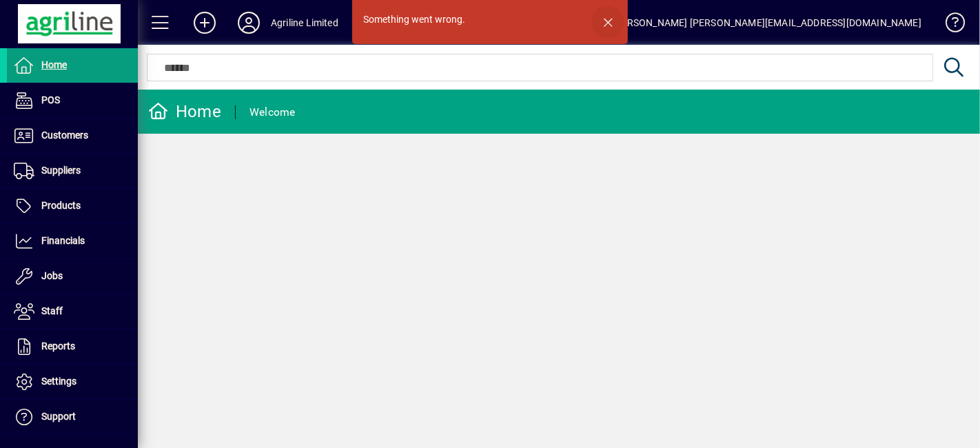 This screenshot has height=448, width=980. What do you see at coordinates (204, 23) in the screenshot?
I see `button: Add` at bounding box center [204, 23].